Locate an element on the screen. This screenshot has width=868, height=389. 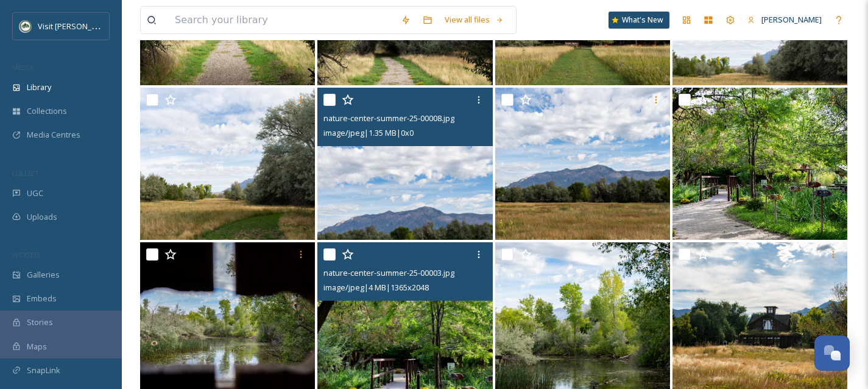
span: Galleries is located at coordinates (43, 275).